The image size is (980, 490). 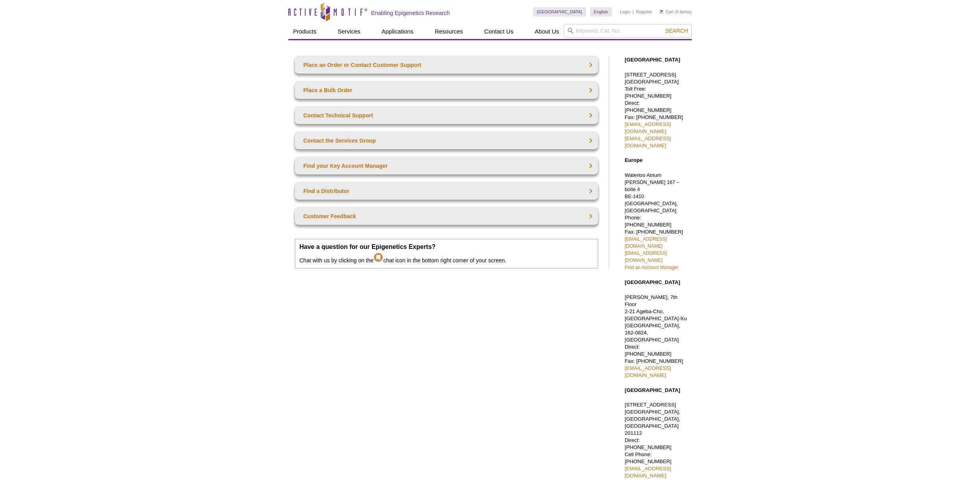 What do you see at coordinates (676, 31) in the screenshot?
I see `button: Search` at bounding box center [676, 31].